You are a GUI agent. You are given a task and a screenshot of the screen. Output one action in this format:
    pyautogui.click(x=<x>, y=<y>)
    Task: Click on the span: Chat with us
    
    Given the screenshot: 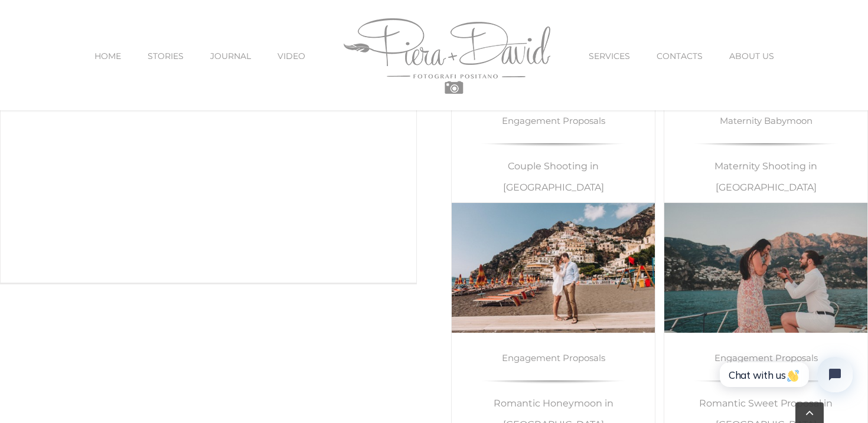 What is the action you would take?
    pyautogui.click(x=63, y=34)
    